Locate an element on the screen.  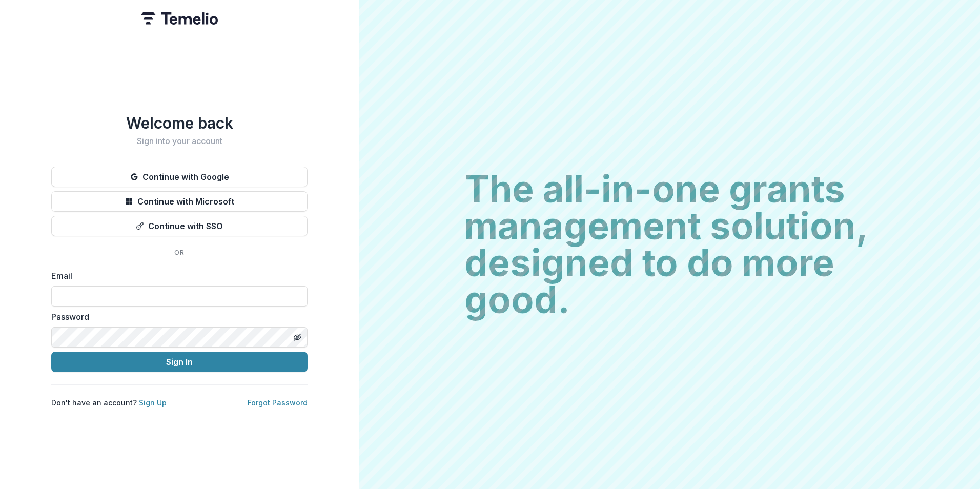
label: Email is located at coordinates (176, 275).